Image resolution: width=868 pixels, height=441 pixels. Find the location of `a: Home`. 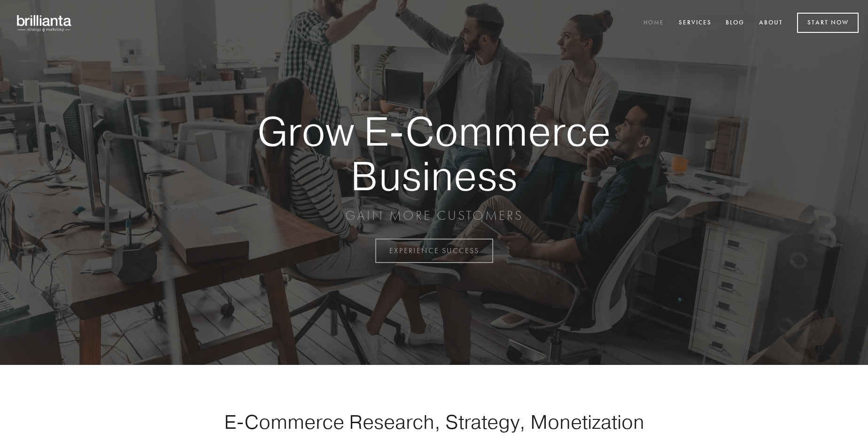

a: Home is located at coordinates (653, 23).